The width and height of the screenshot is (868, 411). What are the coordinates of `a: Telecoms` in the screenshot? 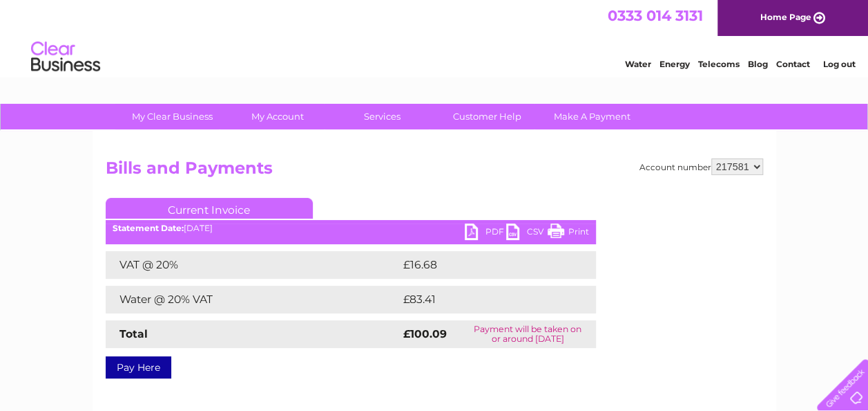 It's located at (719, 64).